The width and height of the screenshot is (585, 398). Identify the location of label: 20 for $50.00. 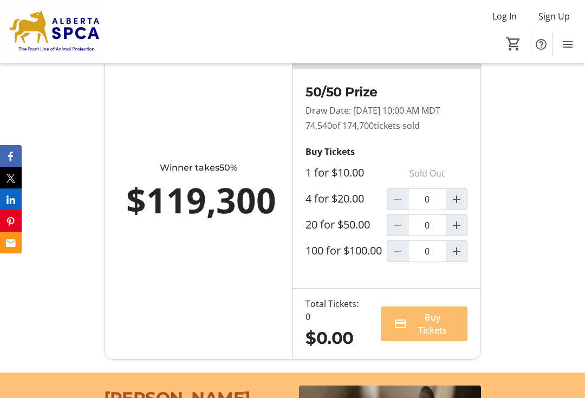
(338, 225).